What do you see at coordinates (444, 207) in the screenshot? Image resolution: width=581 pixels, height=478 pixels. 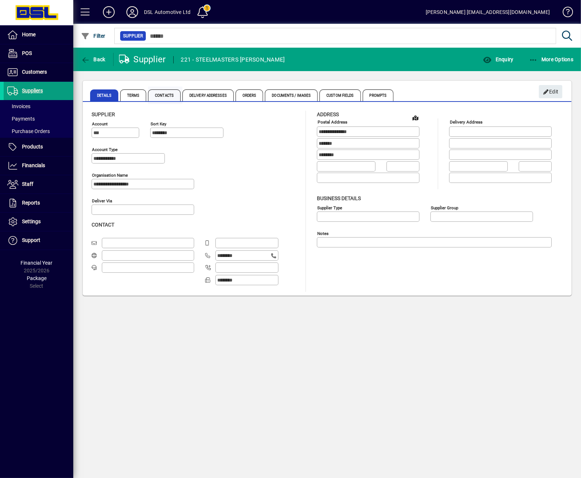 I see `mat-label: Supplier group` at bounding box center [444, 207].